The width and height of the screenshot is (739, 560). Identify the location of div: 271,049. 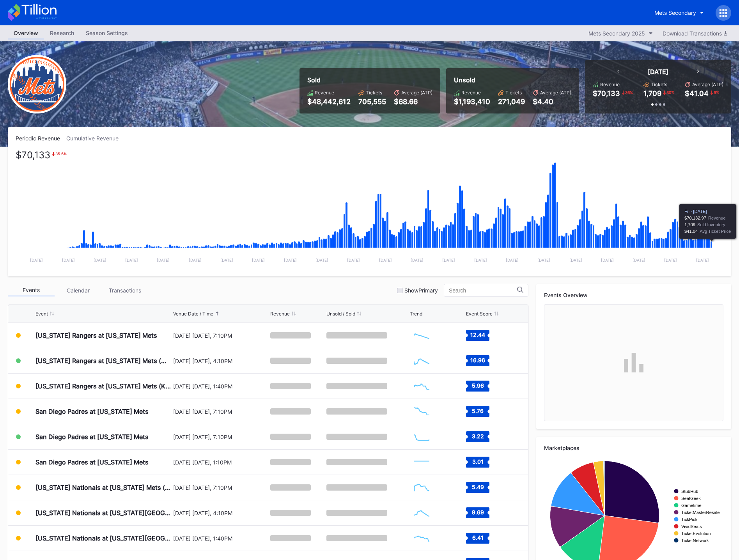
(511, 101).